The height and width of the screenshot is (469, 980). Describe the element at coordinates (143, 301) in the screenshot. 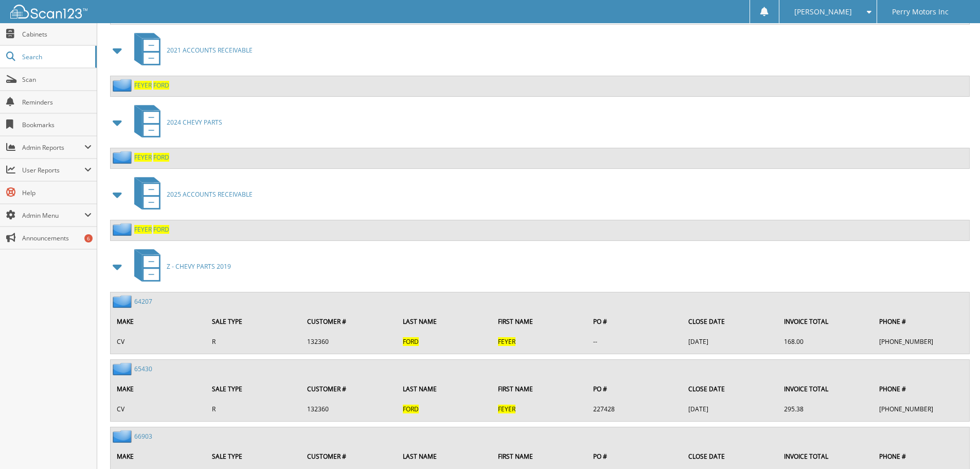

I see `a: 64207` at that location.